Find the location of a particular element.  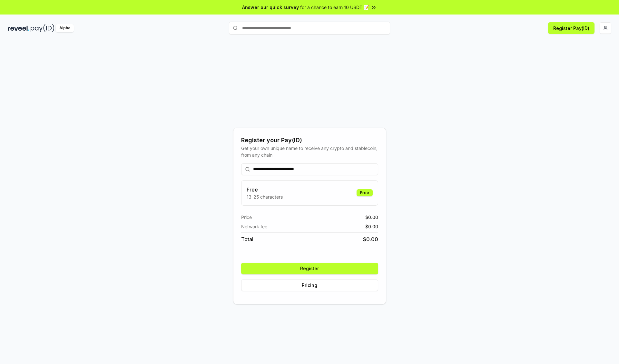

p: 13-25 characters is located at coordinates (265, 197).